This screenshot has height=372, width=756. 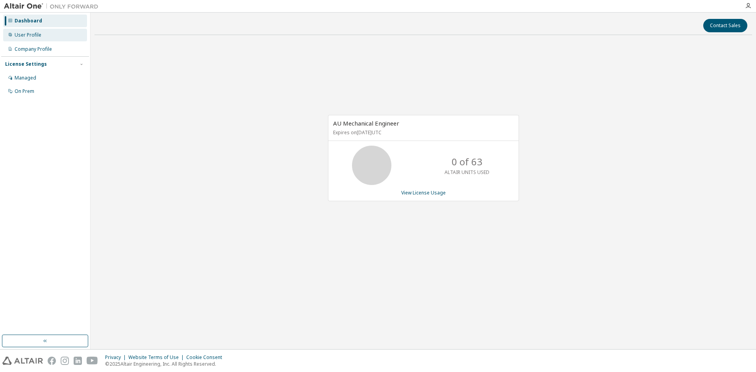 I want to click on p: ALTAIR UNITS USED, so click(x=467, y=172).